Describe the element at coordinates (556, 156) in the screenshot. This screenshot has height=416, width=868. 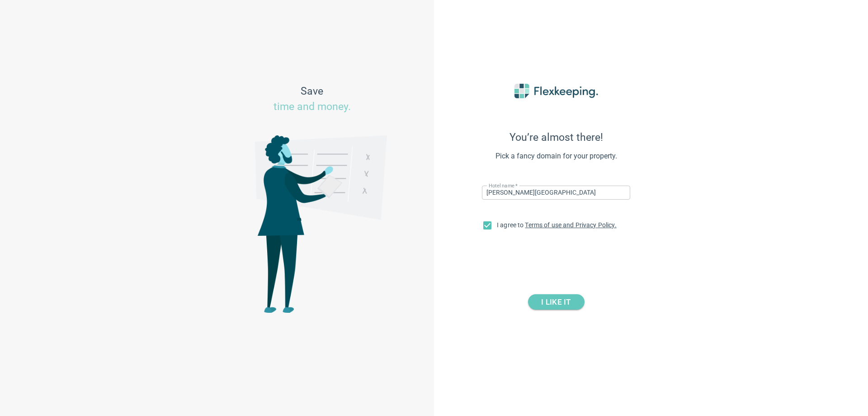
I see `span: Pick a fancy domain for your property.` at that location.